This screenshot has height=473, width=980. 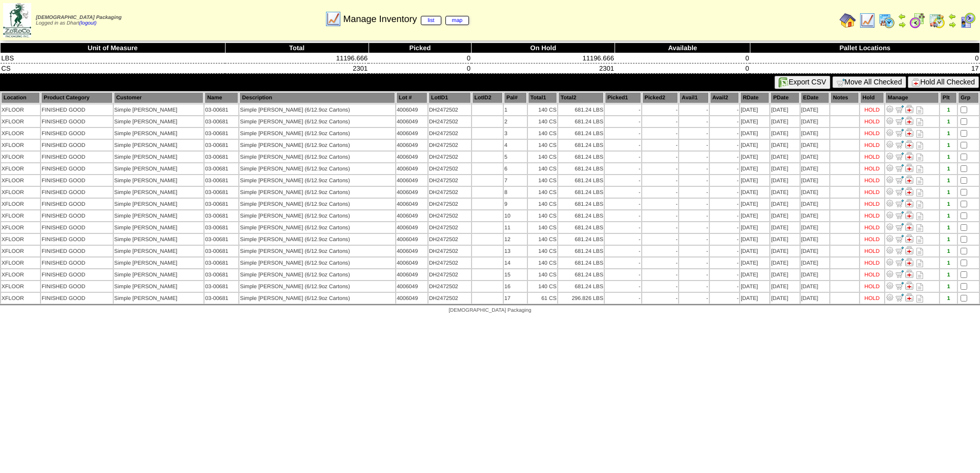 I want to click on a: (logout), so click(x=88, y=23).